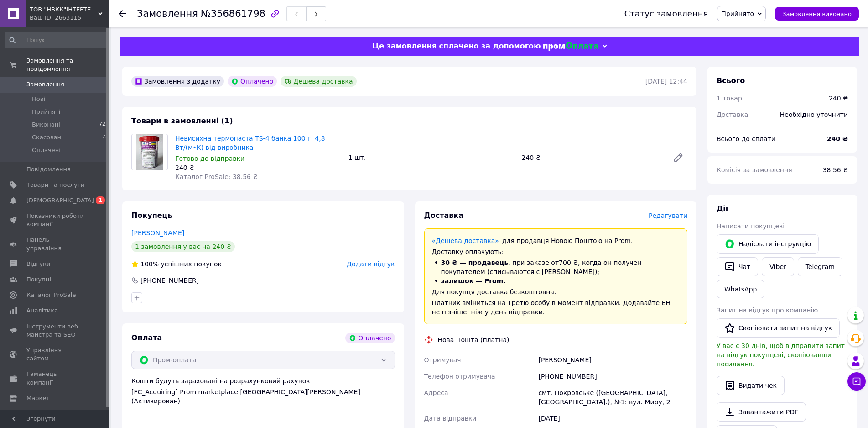 This screenshot has width=868, height=428. What do you see at coordinates (55, 378) in the screenshot?
I see `span: Гаманець компанії` at bounding box center [55, 378].